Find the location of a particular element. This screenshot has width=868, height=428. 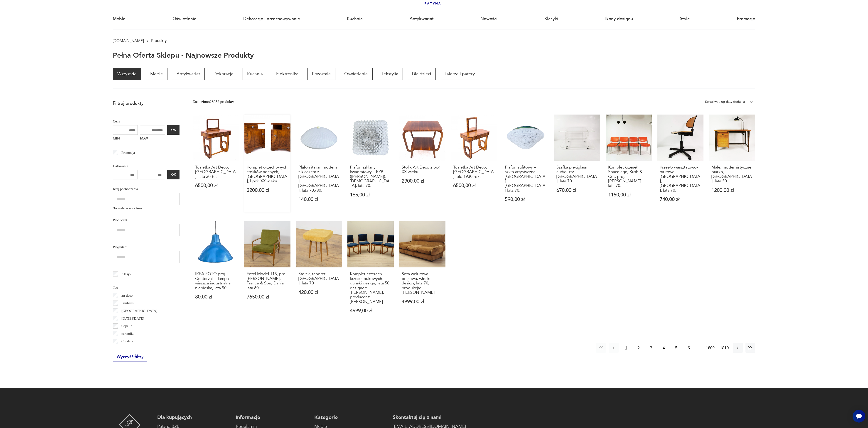

p: Klasyk is located at coordinates (126, 274).